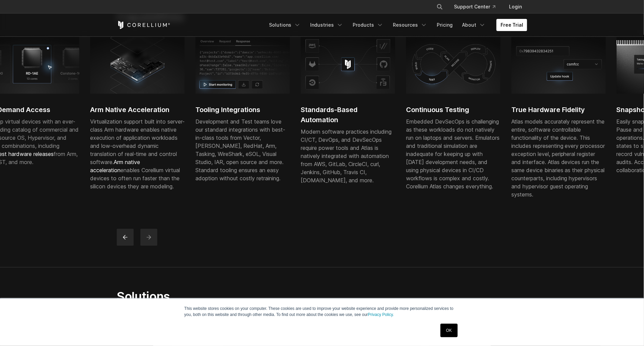 This screenshot has height=346, width=644. Describe the element at coordinates (285, 25) in the screenshot. I see `a: Solutions` at that location.